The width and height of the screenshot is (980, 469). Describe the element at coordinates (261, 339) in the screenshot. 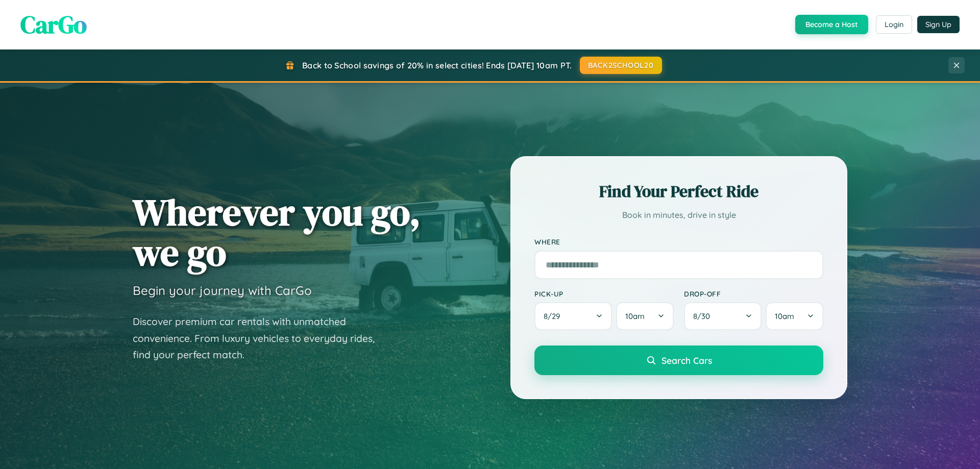

I see `p: Discover premium car rentals with unmatched convenience. From luxury vehicles to everyday rides, ...` at that location.